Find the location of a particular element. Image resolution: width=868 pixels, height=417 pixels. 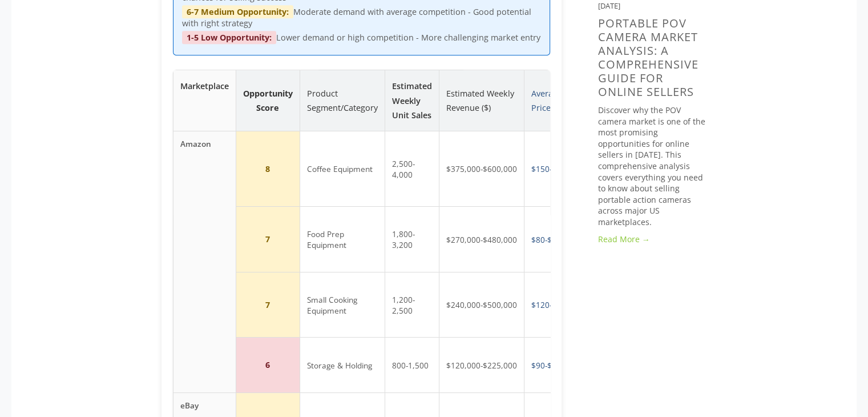

a: Read More → is located at coordinates (653, 239).